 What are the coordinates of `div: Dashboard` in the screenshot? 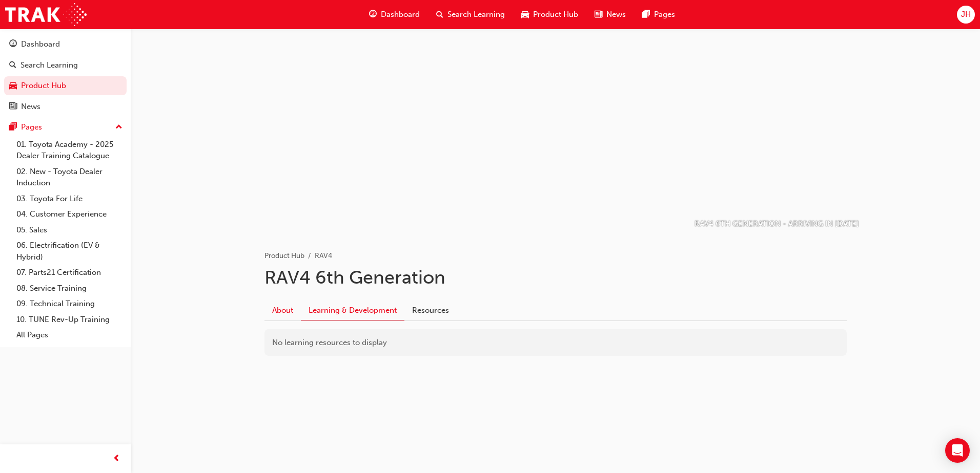 It's located at (40, 44).